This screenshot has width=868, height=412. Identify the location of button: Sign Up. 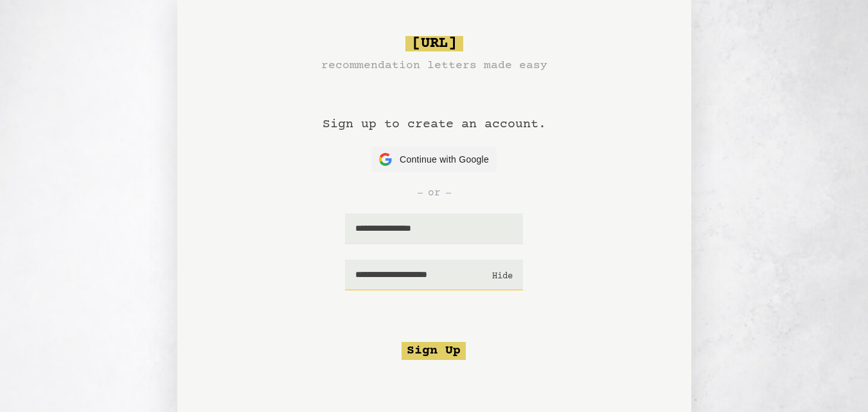
(434, 351).